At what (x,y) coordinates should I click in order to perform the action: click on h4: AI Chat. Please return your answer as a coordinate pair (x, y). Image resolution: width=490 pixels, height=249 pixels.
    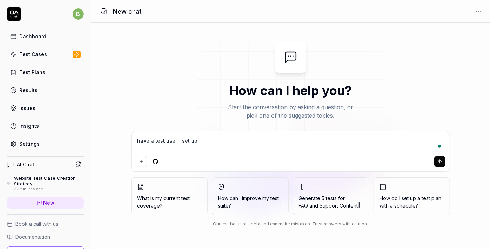
    Looking at the image, I should click on (26, 164).